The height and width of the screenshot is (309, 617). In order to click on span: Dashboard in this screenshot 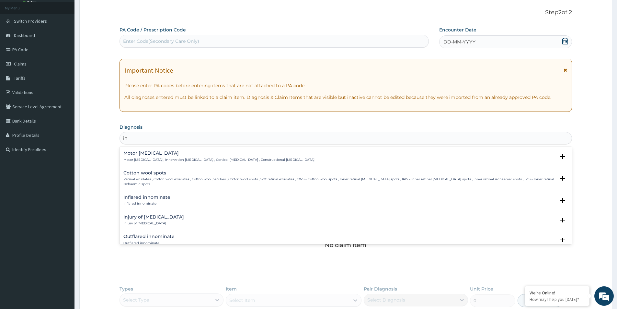, I will do `click(24, 35)`.